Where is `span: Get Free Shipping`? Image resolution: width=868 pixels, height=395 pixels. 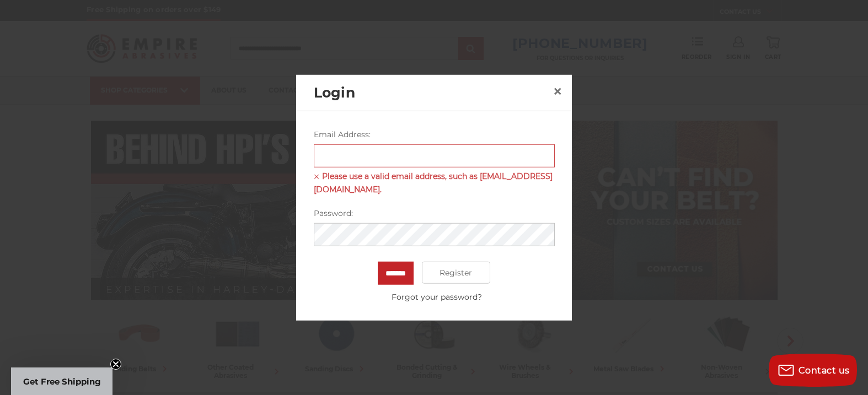 span: Get Free Shipping is located at coordinates (62, 381).